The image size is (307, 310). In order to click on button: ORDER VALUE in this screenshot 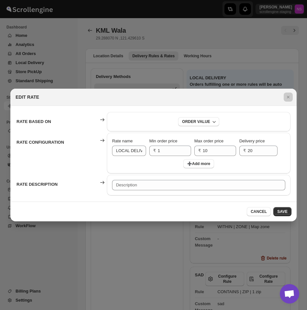, I will do `click(198, 122)`.